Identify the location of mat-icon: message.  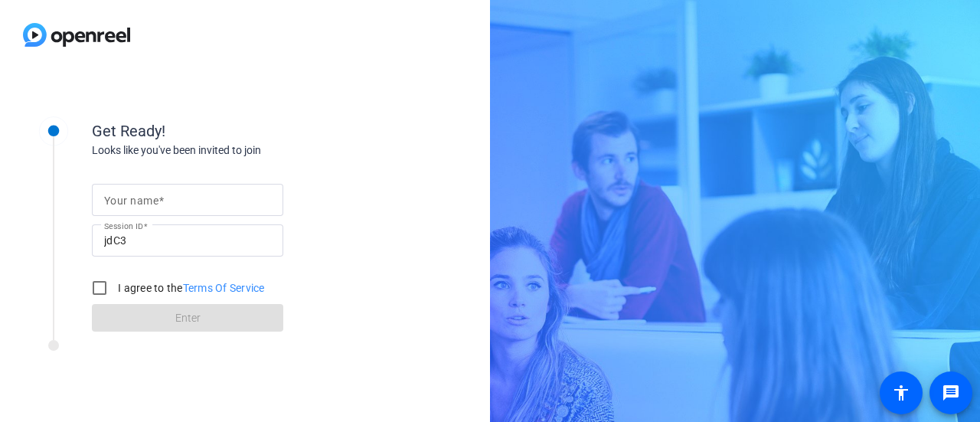
(951, 393).